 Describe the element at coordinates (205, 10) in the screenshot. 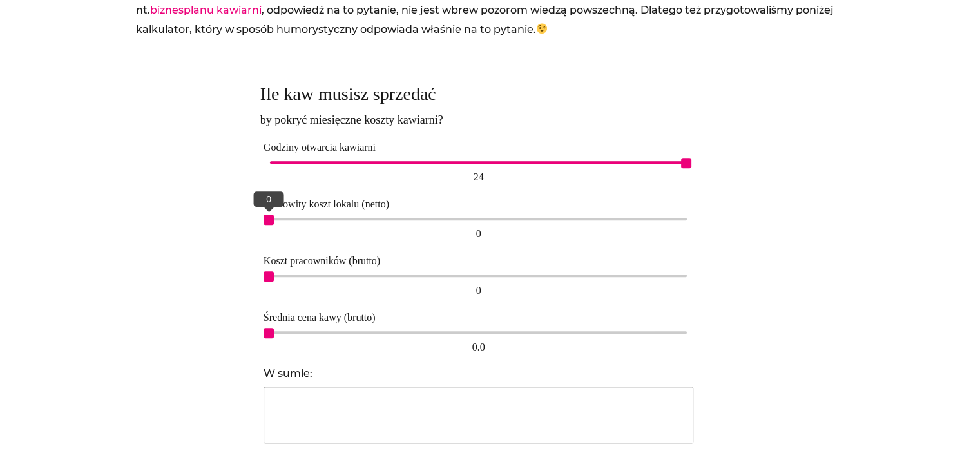

I see `a: biznesplanu kawiarni` at that location.